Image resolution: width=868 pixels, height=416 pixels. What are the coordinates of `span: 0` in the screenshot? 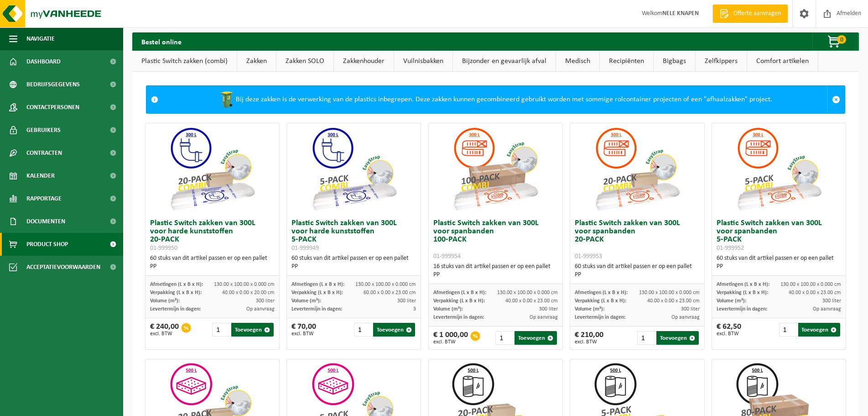 It's located at (842, 39).